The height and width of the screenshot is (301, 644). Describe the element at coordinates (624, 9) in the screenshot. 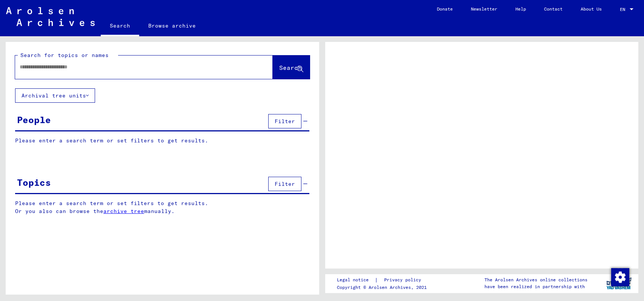

I see `span: EN` at that location.